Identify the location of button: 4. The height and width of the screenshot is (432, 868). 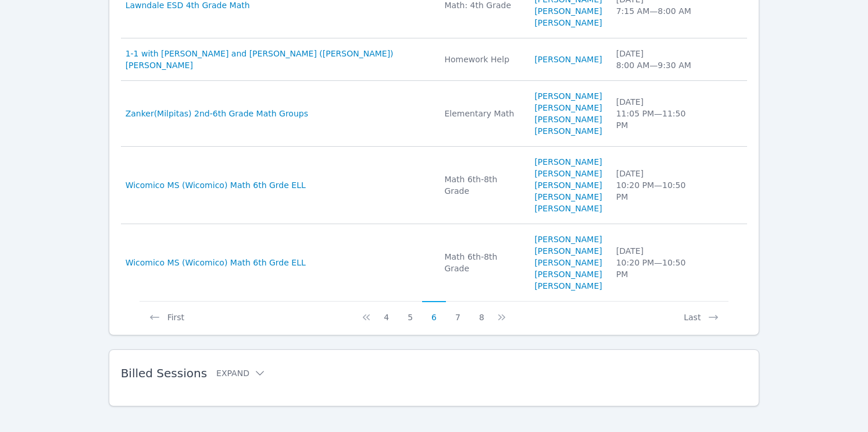
(386, 312).